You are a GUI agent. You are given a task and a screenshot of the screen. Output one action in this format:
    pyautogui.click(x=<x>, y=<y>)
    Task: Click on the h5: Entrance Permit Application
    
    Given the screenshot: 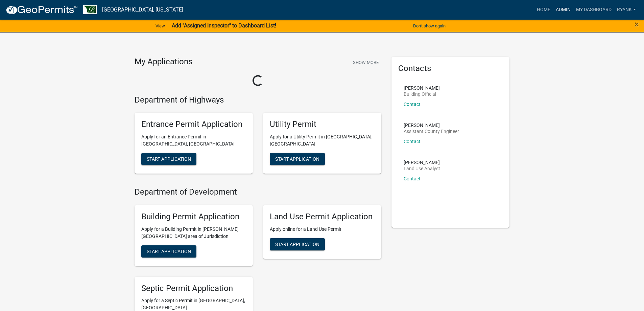 What is the action you would take?
    pyautogui.click(x=194, y=124)
    